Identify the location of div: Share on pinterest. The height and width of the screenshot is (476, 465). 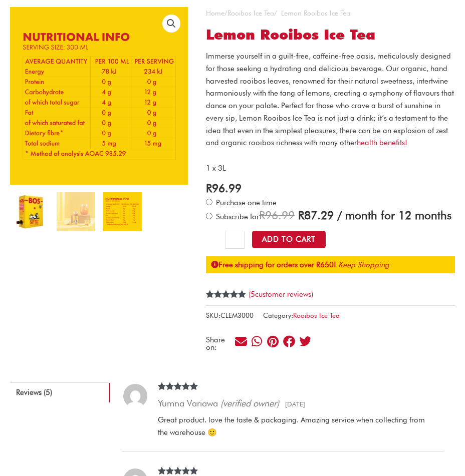
(272, 341).